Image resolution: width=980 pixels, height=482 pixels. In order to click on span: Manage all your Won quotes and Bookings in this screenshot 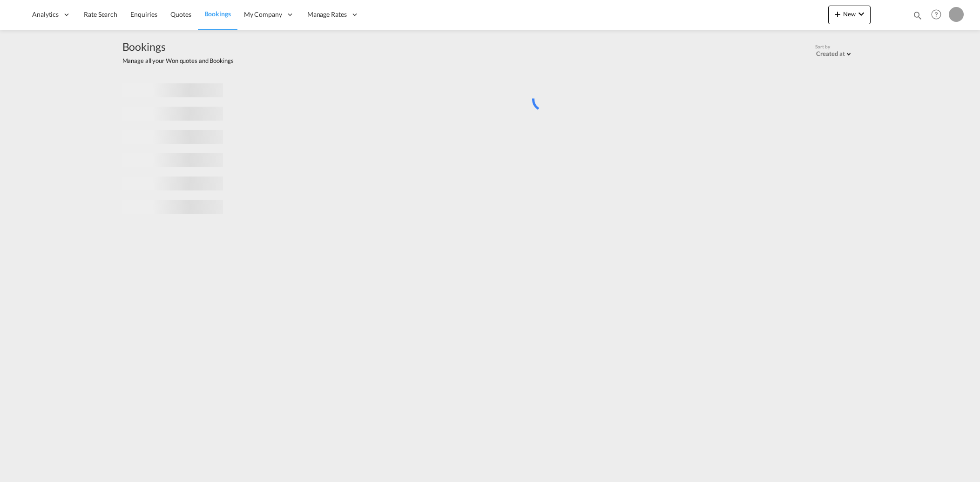, I will do `click(178, 61)`.